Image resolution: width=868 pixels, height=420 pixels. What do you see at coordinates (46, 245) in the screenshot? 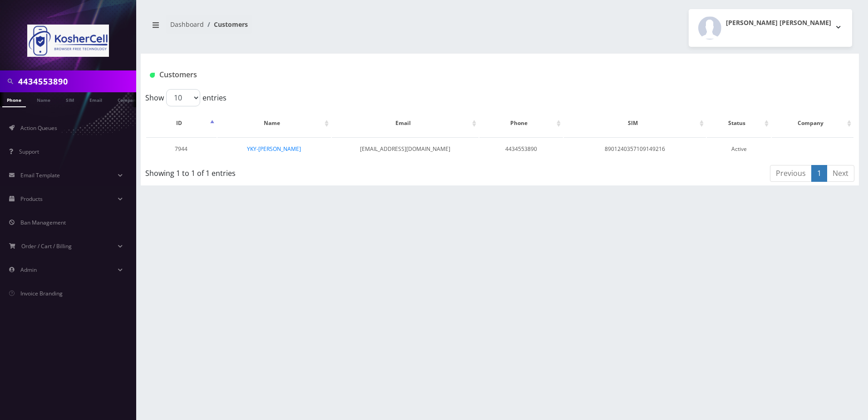
I see `span: Order / Cart / Billing` at bounding box center [46, 245].